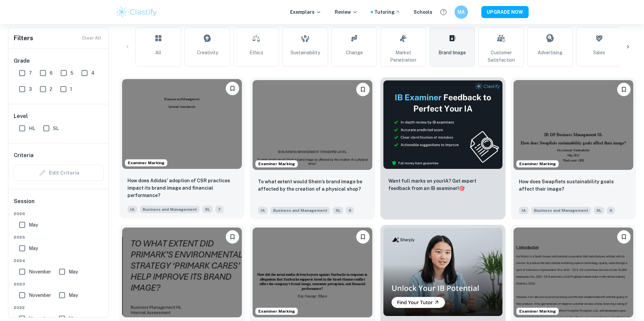 The height and width of the screenshot is (321, 644). I want to click on h6: MA, so click(461, 12).